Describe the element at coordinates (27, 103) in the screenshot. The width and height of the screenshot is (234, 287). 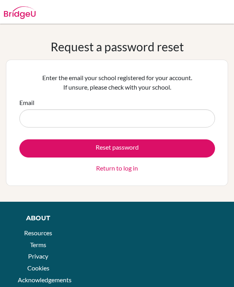
I see `label: Email` at that location.